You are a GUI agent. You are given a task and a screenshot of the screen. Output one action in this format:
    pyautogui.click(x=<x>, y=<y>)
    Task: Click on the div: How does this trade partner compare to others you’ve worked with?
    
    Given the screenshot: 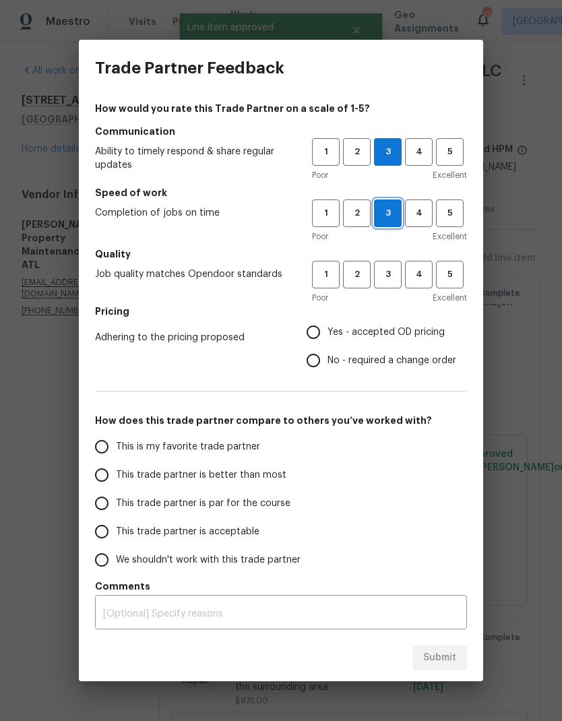 What is the action you would take?
    pyautogui.click(x=281, y=503)
    